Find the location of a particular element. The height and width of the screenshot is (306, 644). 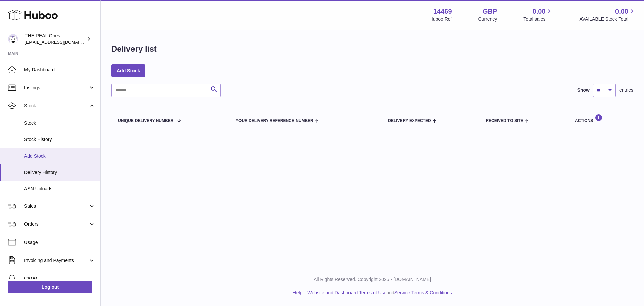

span: Delivery History is located at coordinates (60, 173).